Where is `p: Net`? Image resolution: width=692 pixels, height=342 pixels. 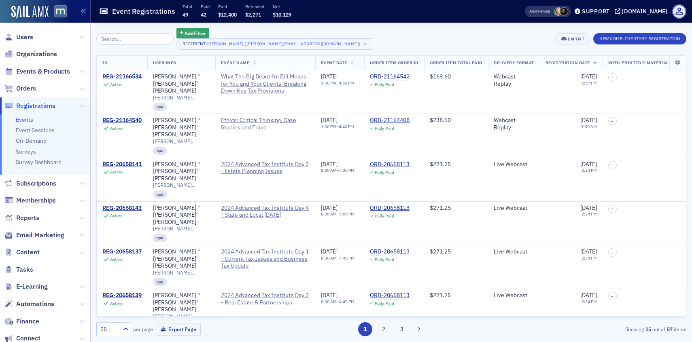
p: Net is located at coordinates (282, 6).